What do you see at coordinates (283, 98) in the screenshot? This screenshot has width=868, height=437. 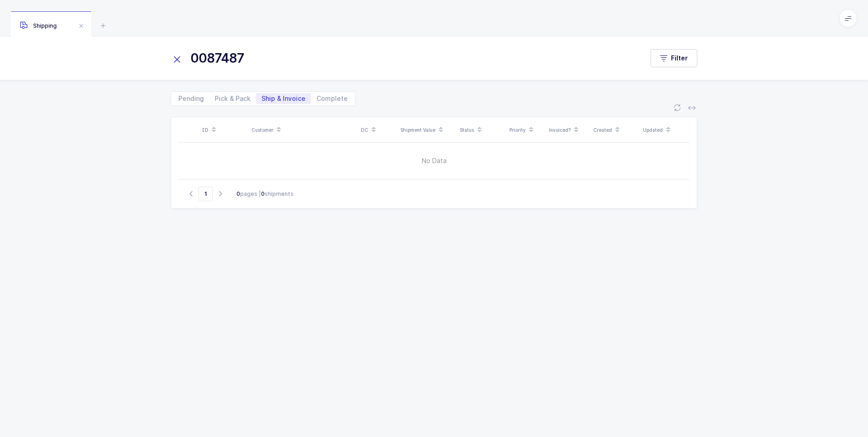 I see `span: Ship & Invoice` at bounding box center [283, 98].